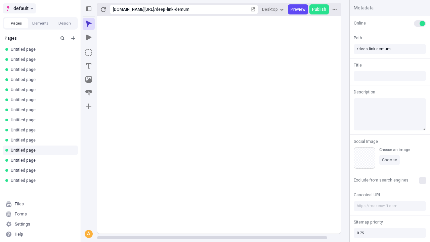  What do you see at coordinates (390, 160) in the screenshot?
I see `button: Choose` at bounding box center [390, 160].